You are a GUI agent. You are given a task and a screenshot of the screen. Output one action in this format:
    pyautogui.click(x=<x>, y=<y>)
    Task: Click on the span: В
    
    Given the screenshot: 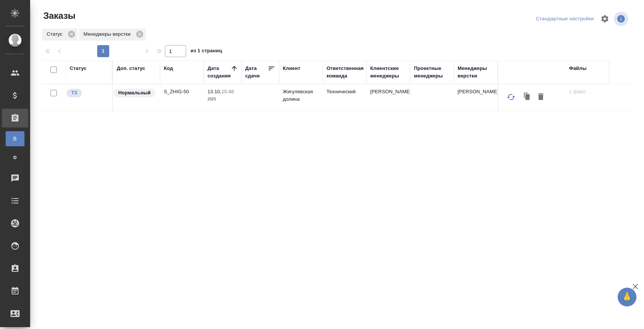 What is the action you would take?
    pyautogui.click(x=15, y=139)
    